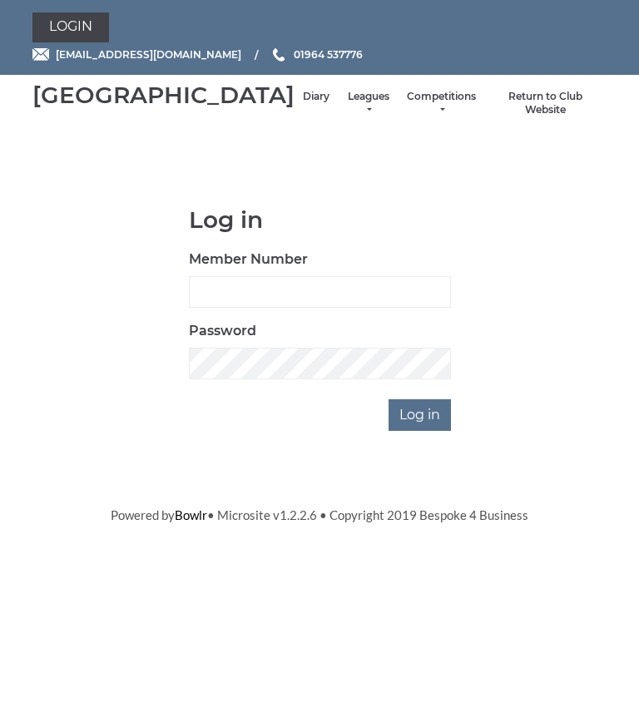 The width and height of the screenshot is (639, 712). What do you see at coordinates (419, 415) in the screenshot?
I see `input: Log in` at bounding box center [419, 415].